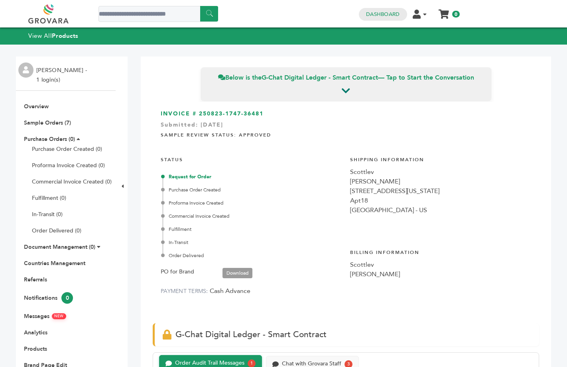  I want to click on label: PAYMENT TERMS:, so click(184, 291).